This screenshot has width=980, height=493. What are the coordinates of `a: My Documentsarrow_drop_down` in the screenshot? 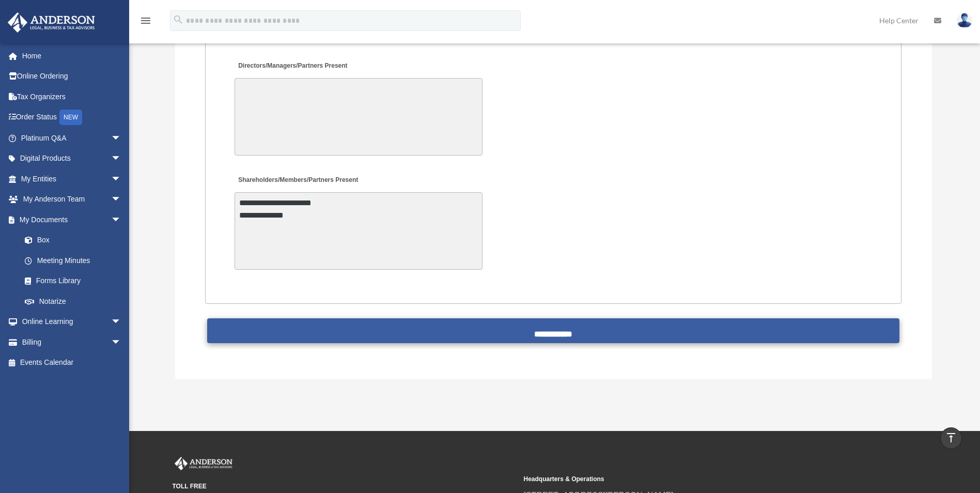 It's located at (72, 219).